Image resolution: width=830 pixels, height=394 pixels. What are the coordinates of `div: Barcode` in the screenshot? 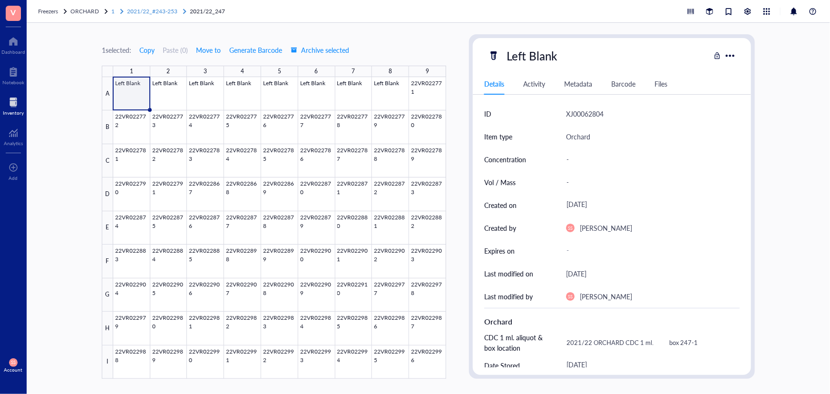 It's located at (623, 84).